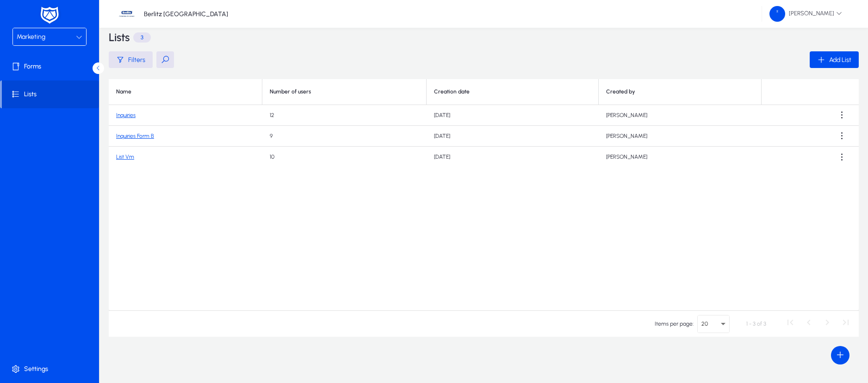 This screenshot has height=383, width=868. What do you see at coordinates (127, 14) in the screenshot?
I see `img: 37.jpg` at bounding box center [127, 14].